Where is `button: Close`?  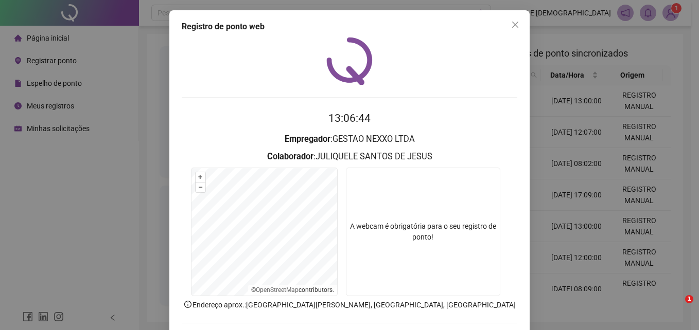
button: Close is located at coordinates (515, 25).